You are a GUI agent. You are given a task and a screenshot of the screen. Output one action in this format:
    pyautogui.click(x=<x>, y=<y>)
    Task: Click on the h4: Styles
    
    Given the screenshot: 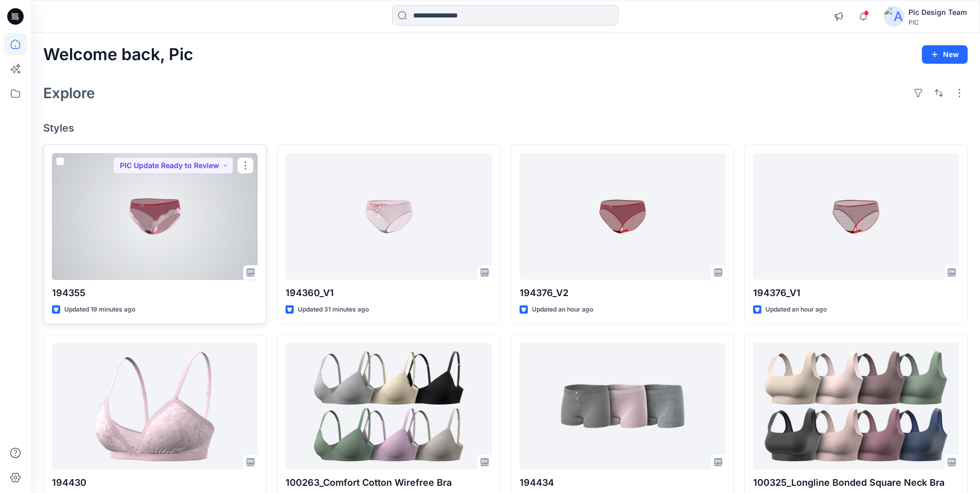 What is the action you would take?
    pyautogui.click(x=505, y=128)
    